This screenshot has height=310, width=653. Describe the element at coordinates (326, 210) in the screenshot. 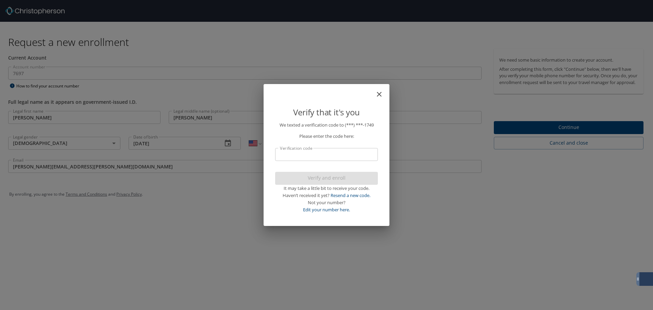

I see `a: Edit your number here.` at that location.